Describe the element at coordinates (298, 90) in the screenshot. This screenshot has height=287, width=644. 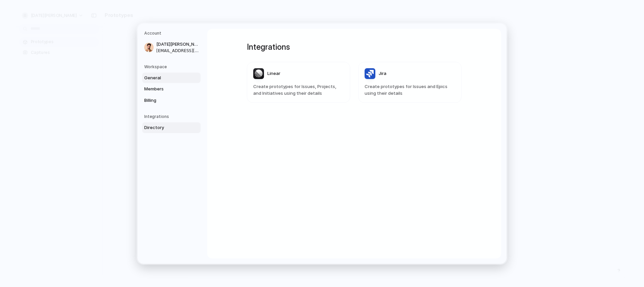
I see `span: Create prototypes for Issues, Projects, and Initiatives using their details` at that location.